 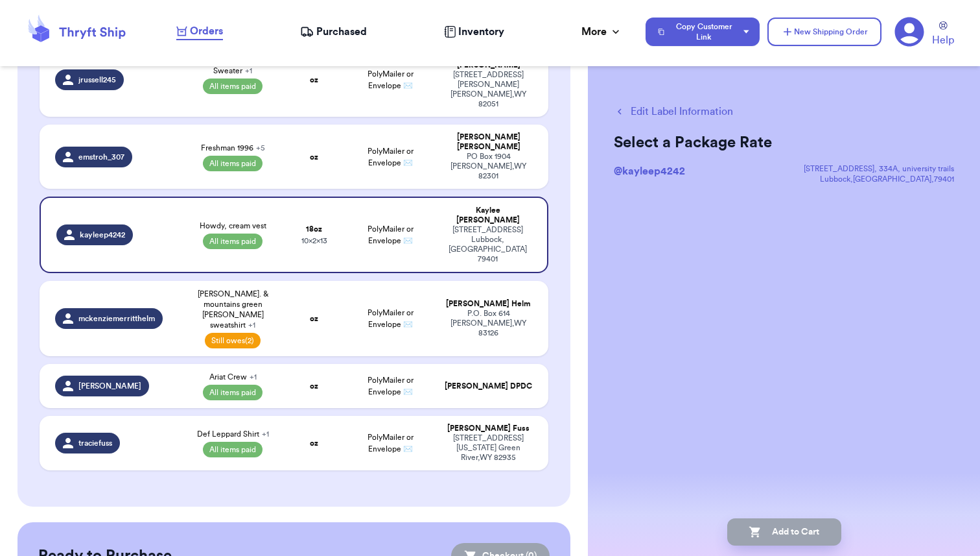 What do you see at coordinates (206, 31) in the screenshot?
I see `span: Orders` at bounding box center [206, 31].